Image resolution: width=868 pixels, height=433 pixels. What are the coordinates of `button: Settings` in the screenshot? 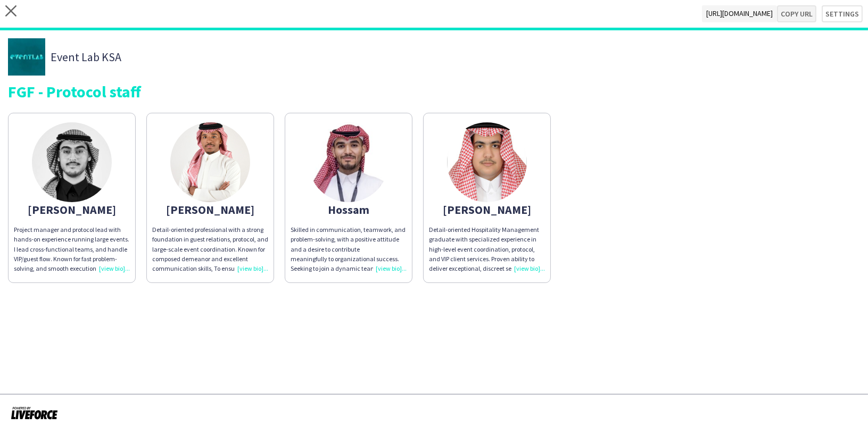 It's located at (842, 14).